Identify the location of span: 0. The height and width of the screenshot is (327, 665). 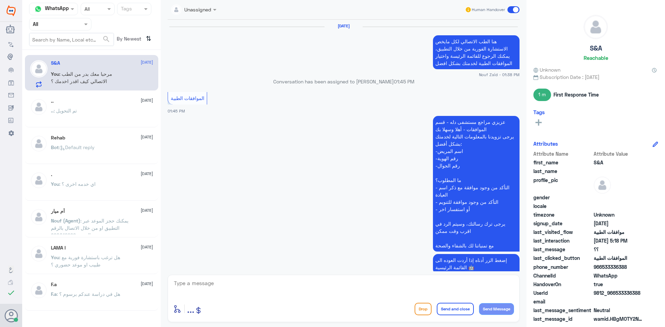
(619, 310).